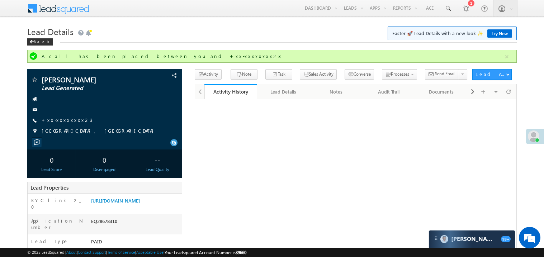 This screenshot has height=257, width=544. What do you see at coordinates (121, 252) in the screenshot?
I see `a: Terms of Service` at bounding box center [121, 252].